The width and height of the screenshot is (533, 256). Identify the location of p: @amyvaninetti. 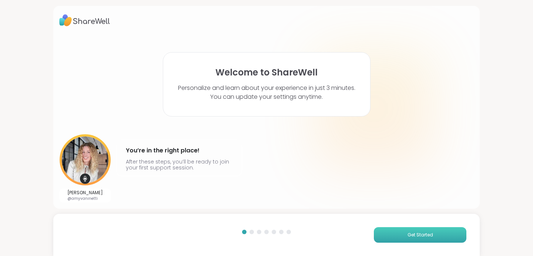
(85, 198).